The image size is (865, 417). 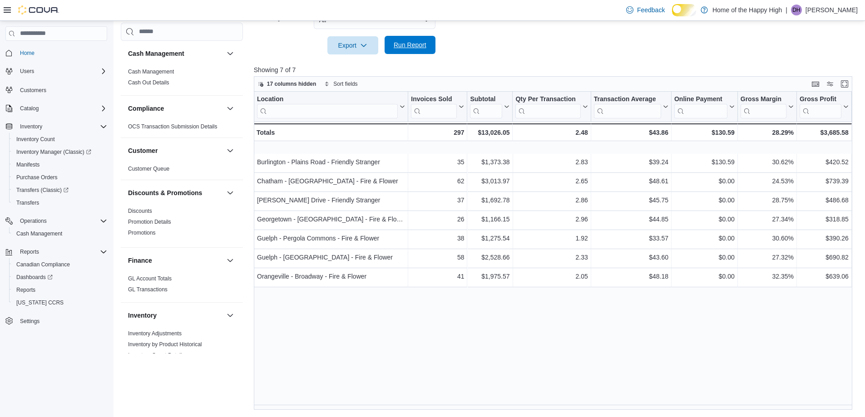 What do you see at coordinates (489, 276) in the screenshot?
I see `div: $1,975.57` at bounding box center [489, 276].